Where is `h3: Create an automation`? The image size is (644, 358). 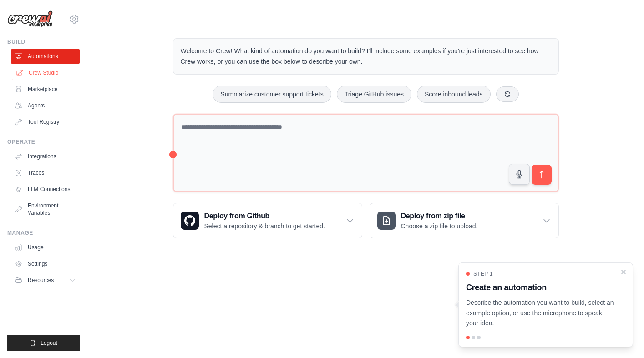 h3: Create an automation is located at coordinates (540, 287).